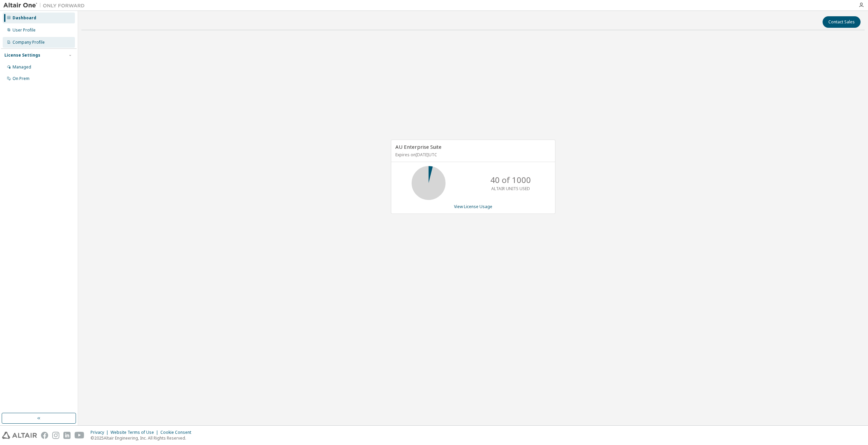  I want to click on p: © 2025 Altair Engineering, Inc. All Rights Reserved., so click(143, 437).